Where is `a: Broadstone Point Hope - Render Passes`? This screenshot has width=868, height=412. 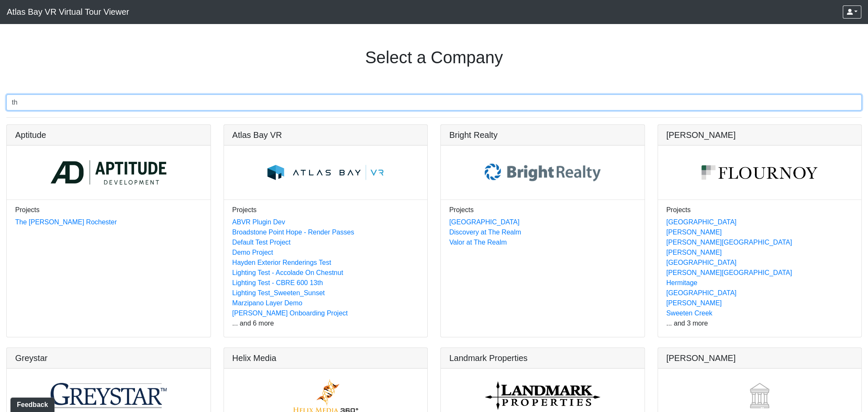 a: Broadstone Point Hope - Render Passes is located at coordinates (293, 232).